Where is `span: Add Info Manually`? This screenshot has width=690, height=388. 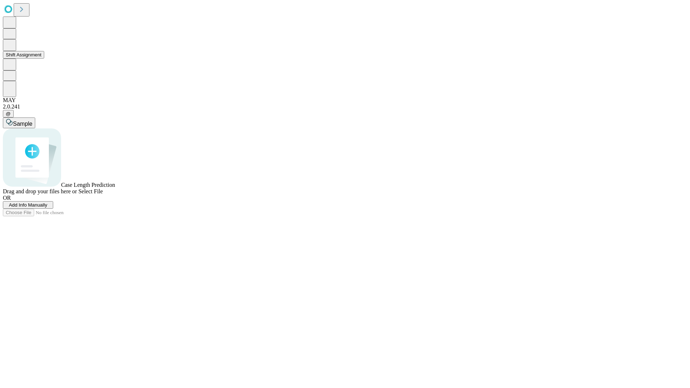 span: Add Info Manually is located at coordinates (28, 205).